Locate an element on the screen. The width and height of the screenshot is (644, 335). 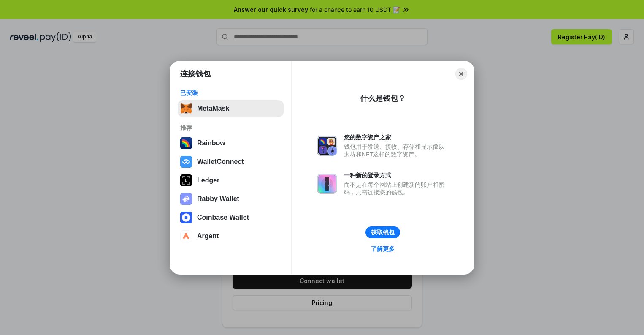
button: Rabby Wallet is located at coordinates (230, 199).